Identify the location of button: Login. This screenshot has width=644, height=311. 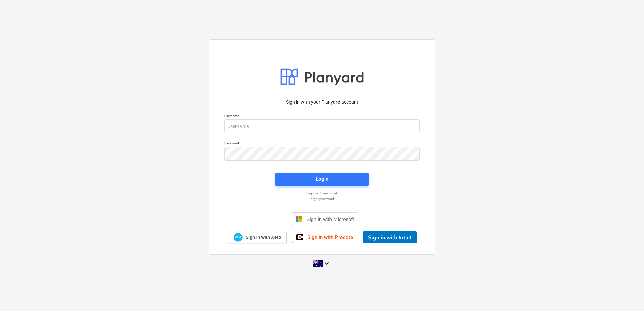
(322, 180).